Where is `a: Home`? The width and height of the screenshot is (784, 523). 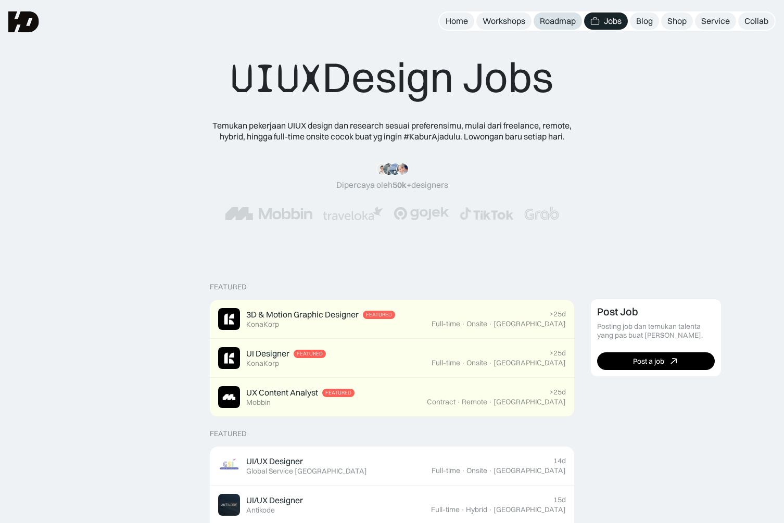 a: Home is located at coordinates (456, 21).